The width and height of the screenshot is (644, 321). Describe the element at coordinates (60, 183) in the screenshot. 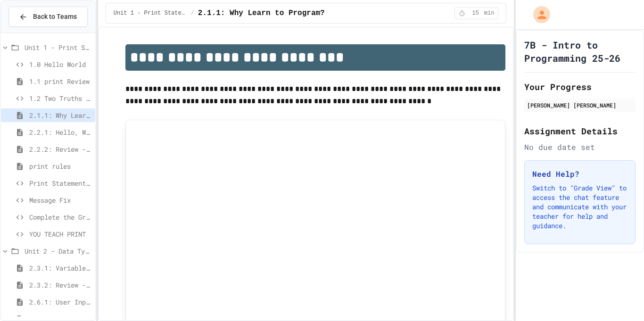

I see `span: Print Statement Repair` at that location.